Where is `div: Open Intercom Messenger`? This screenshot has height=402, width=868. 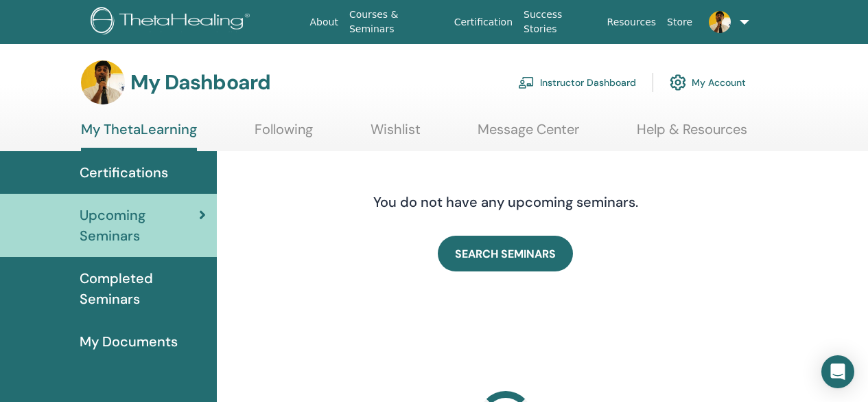 div: Open Intercom Messenger is located at coordinates (838, 372).